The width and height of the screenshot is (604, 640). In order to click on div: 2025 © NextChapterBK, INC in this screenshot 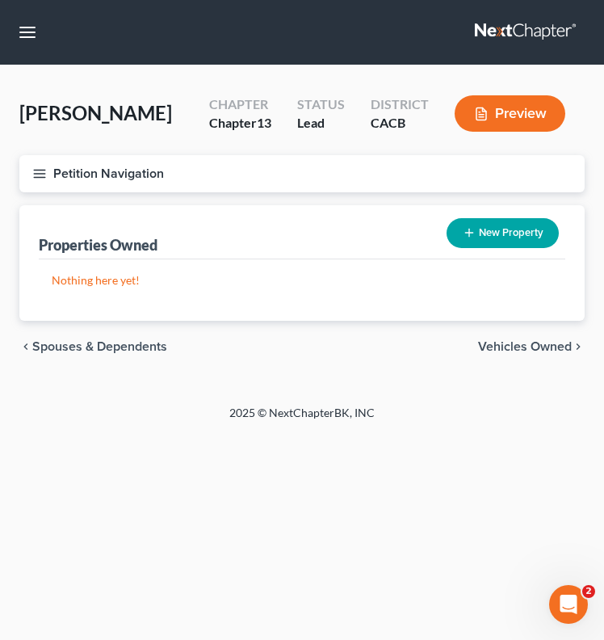, I will do `click(302, 419)`.